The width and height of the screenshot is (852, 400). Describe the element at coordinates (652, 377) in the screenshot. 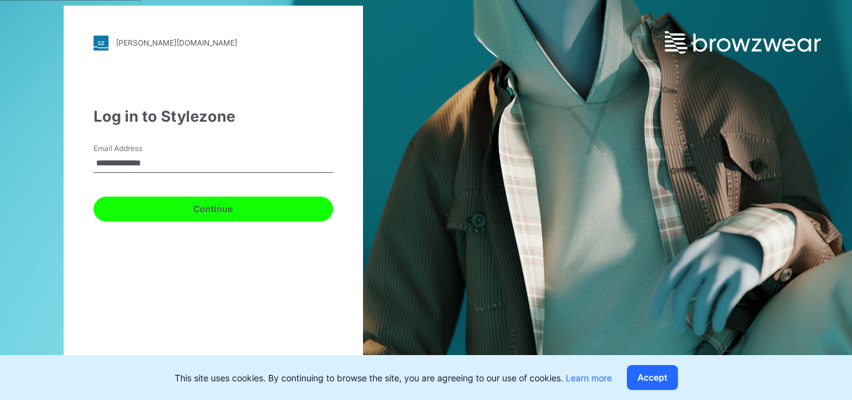

I see `button: Accept` at that location.